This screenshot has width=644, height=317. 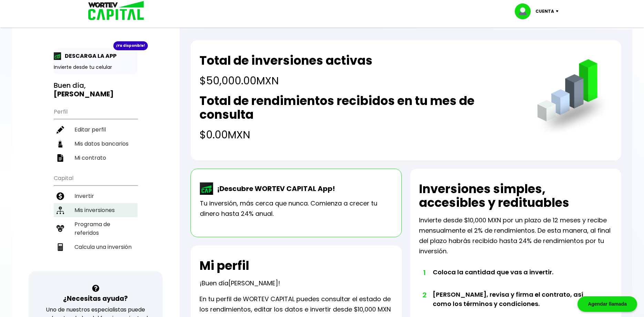 What do you see at coordinates (296, 208) in the screenshot?
I see `p: Tu inversión, más cerca que nunca. Comienza a crecer tu dinero hasta 24% anual.` at bounding box center [296, 208].